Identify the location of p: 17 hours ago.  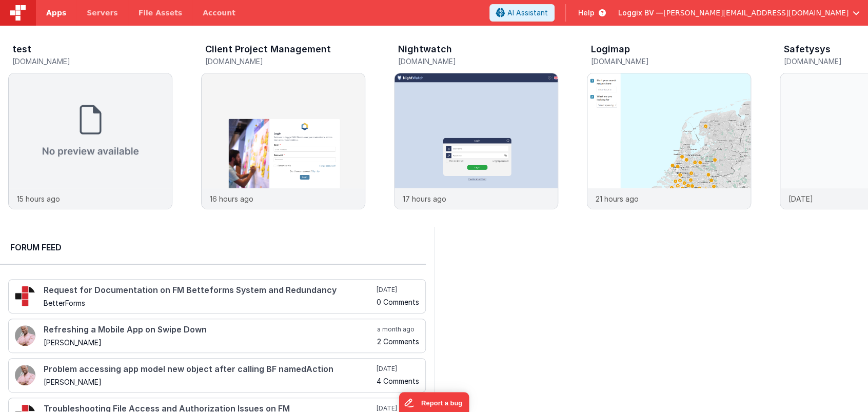
(424, 198).